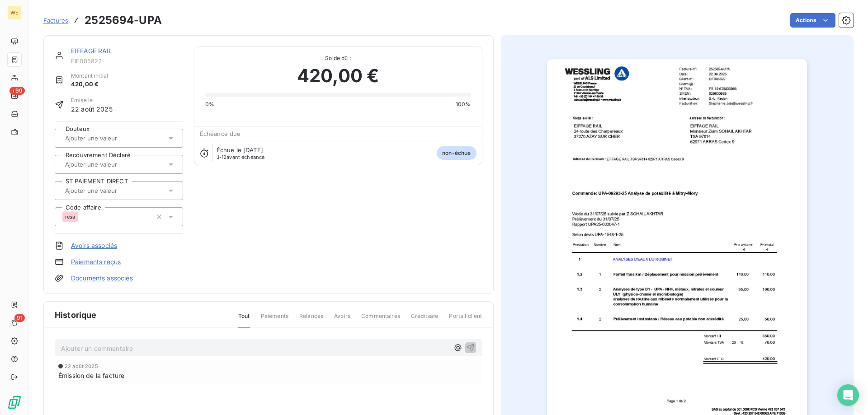 The width and height of the screenshot is (868, 415). What do you see at coordinates (274, 320) in the screenshot?
I see `span: Paiements` at bounding box center [274, 320].